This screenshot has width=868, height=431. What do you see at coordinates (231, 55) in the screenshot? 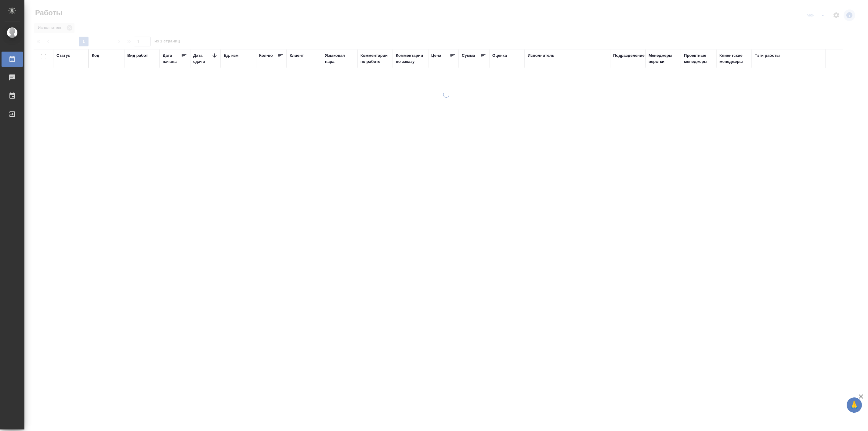
I see `div: Ед. изм` at bounding box center [231, 55].